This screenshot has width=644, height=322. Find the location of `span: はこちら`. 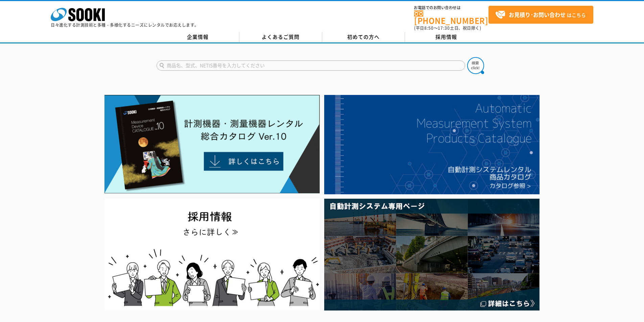

span: はこちら is located at coordinates (540, 15).